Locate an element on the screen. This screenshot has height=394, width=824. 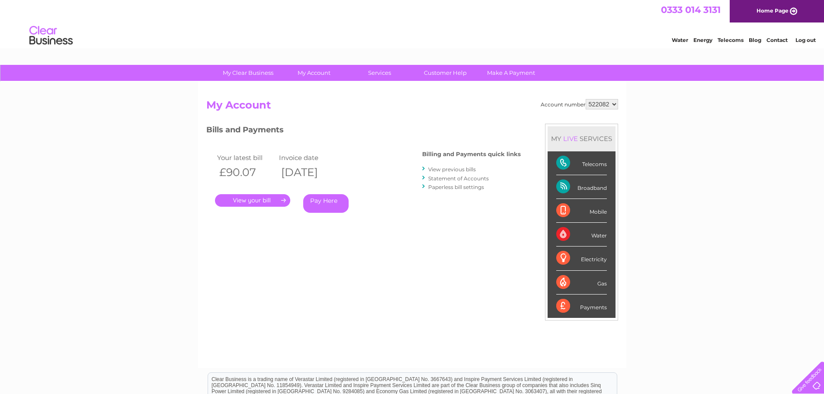
div: Payments is located at coordinates (582, 306).